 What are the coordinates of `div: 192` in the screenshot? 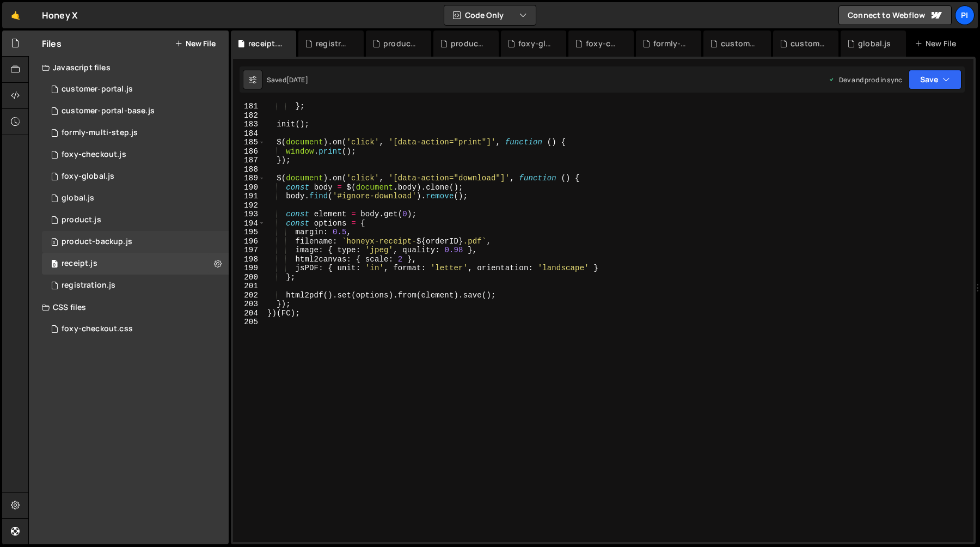 It's located at (249, 206).